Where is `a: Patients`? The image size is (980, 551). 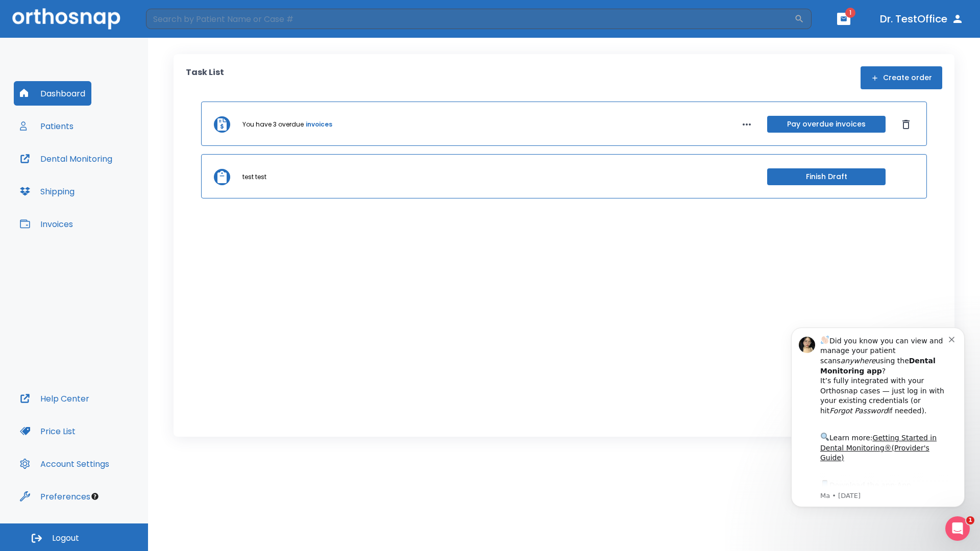 a: Patients is located at coordinates (47, 126).